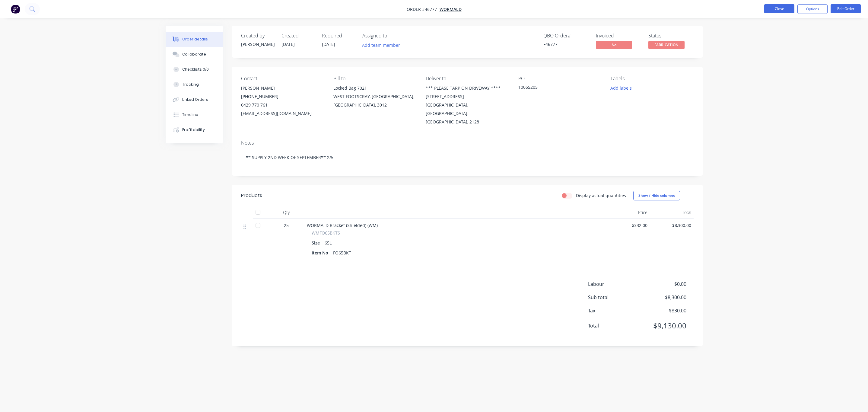 The width and height of the screenshot is (868, 412). Describe the element at coordinates (560, 79) in the screenshot. I see `div: PO` at that location.